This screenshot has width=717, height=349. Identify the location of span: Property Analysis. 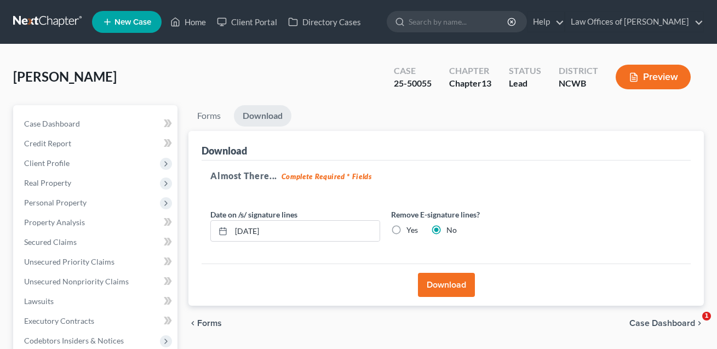
(54, 222).